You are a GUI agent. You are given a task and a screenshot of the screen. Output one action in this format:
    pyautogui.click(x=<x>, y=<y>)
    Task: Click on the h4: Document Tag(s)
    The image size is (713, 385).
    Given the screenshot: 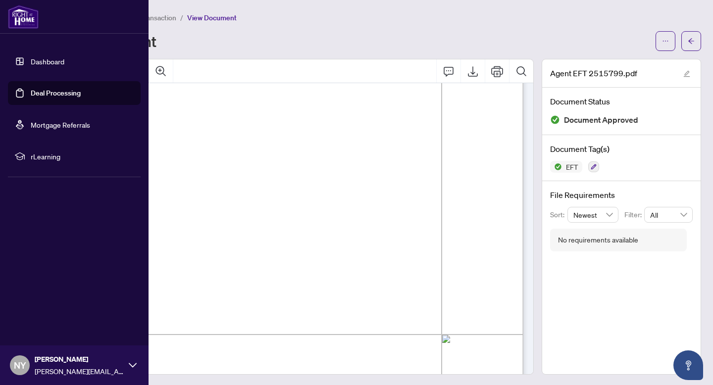 What is the action you would take?
    pyautogui.click(x=621, y=149)
    